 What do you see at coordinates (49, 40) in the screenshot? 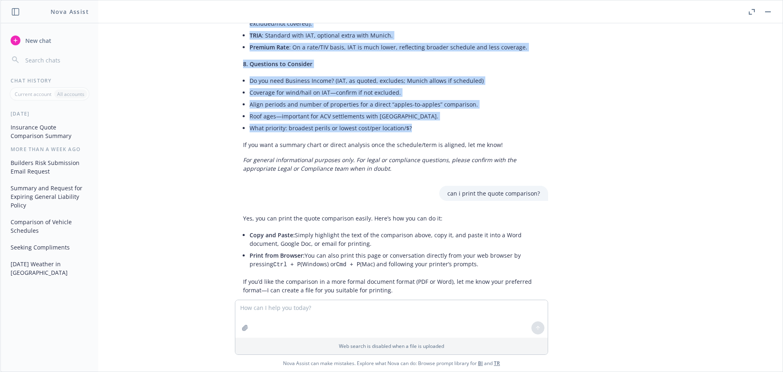
I see `button: New chat` at bounding box center [49, 40].